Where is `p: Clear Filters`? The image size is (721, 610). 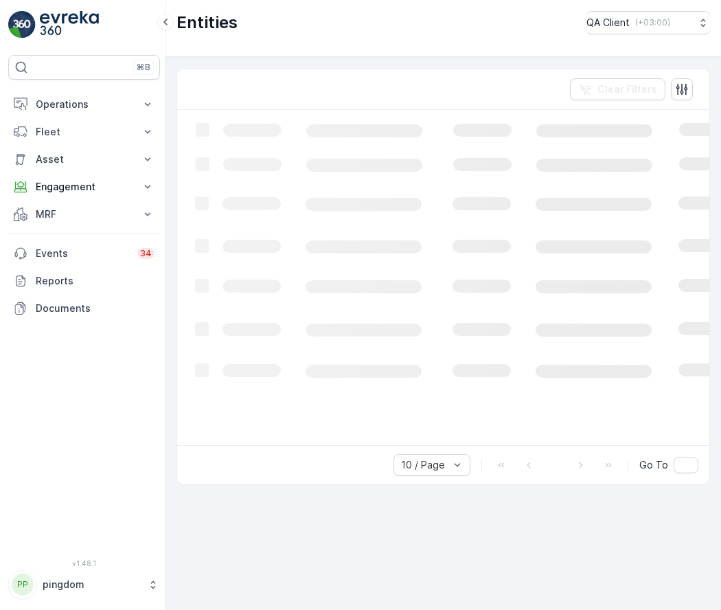 p: Clear Filters is located at coordinates (627, 89).